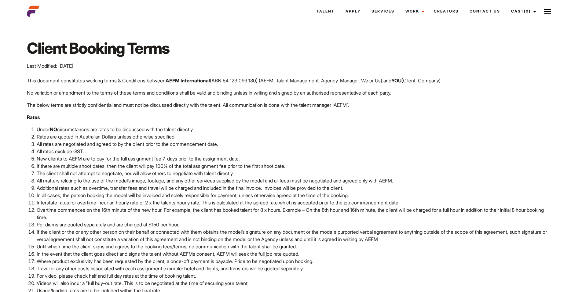 This screenshot has width=582, height=292. I want to click on span: If the client or the or any other person on their behalf or connected with them obtains the model..., so click(292, 236).